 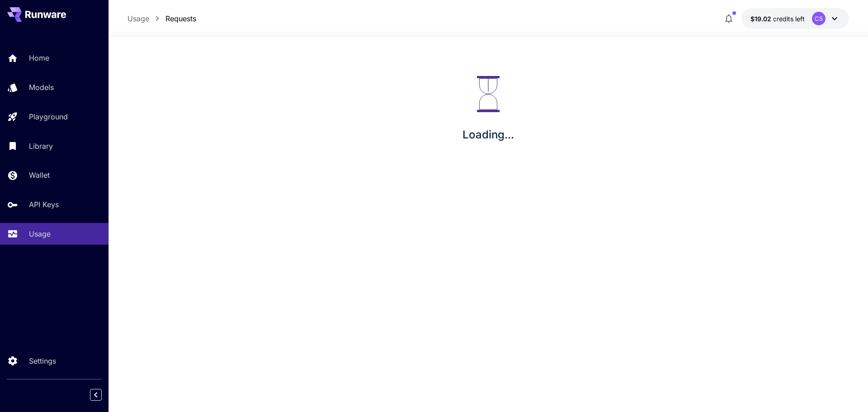 What do you see at coordinates (488, 135) in the screenshot?
I see `p: Loading...` at bounding box center [488, 135].